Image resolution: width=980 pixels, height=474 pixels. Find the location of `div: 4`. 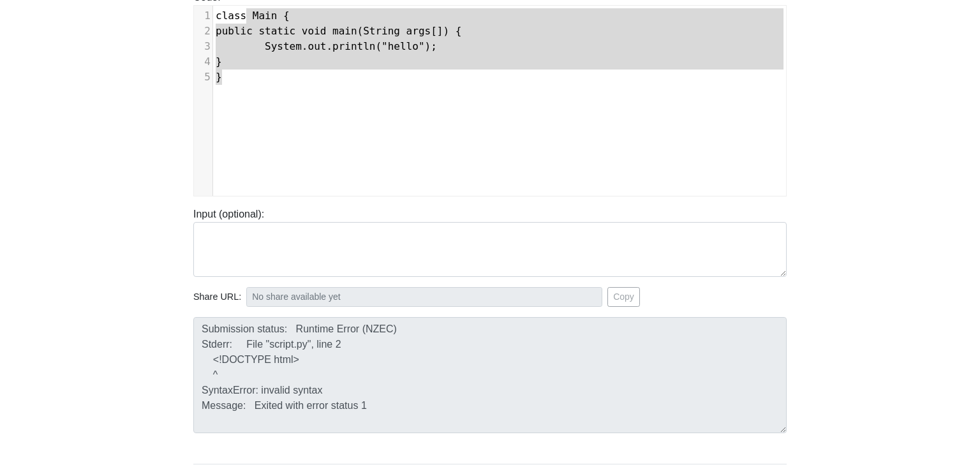

div: 4 is located at coordinates (203, 62).